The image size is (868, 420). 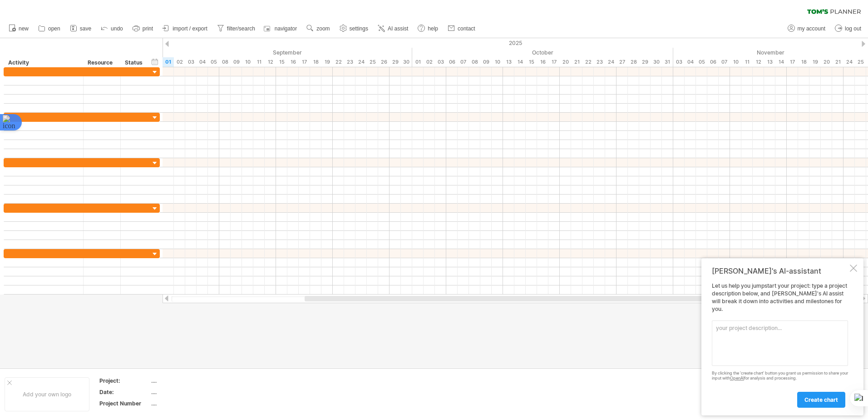 I want to click on div: Friday, 24 October 2025, so click(x=611, y=62).